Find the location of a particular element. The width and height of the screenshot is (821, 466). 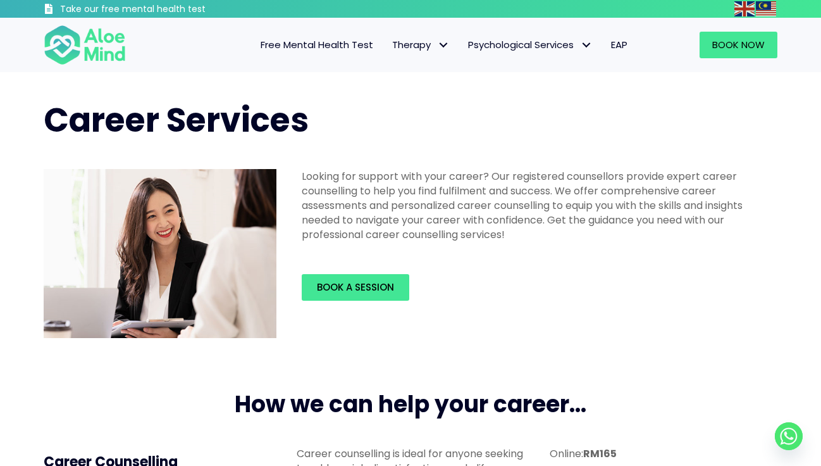

span: EAP is located at coordinates (619, 44).